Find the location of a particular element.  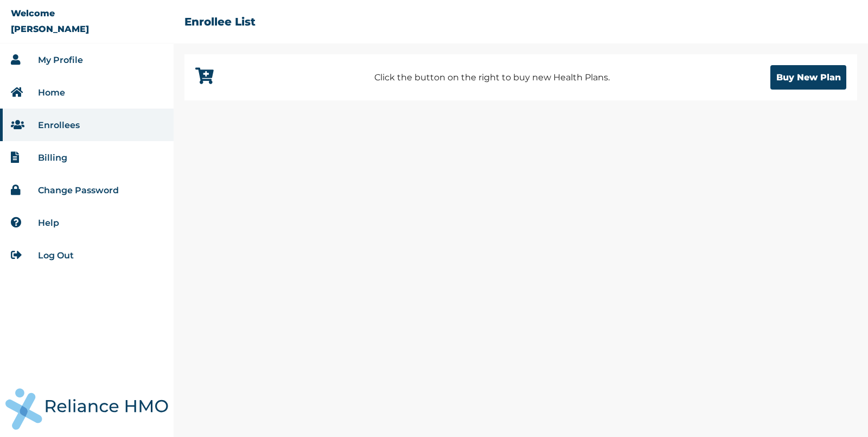

h2: Enrollee List is located at coordinates (220, 22).